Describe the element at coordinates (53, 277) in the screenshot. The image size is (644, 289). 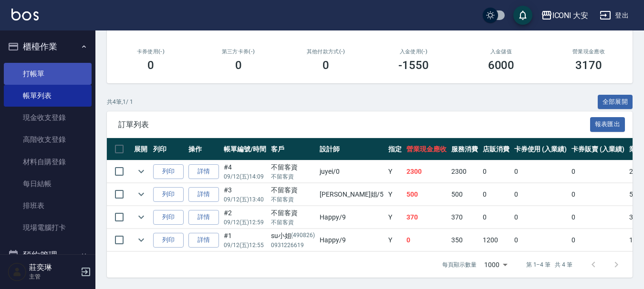
I see `p: 主管` at that location.